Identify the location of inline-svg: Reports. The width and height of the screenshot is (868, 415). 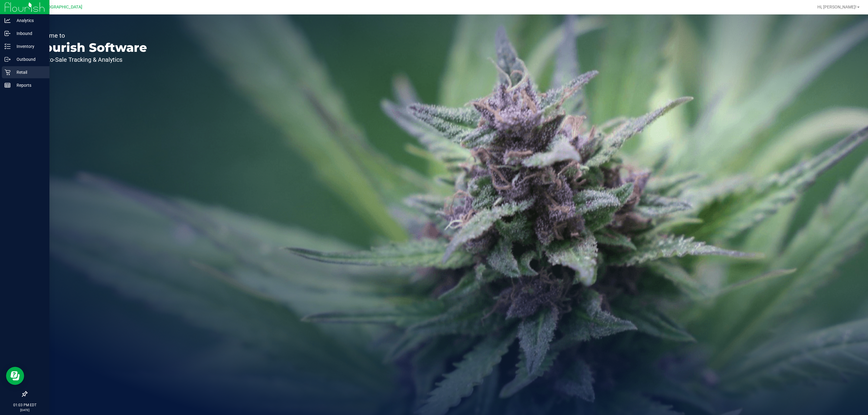
(7, 86).